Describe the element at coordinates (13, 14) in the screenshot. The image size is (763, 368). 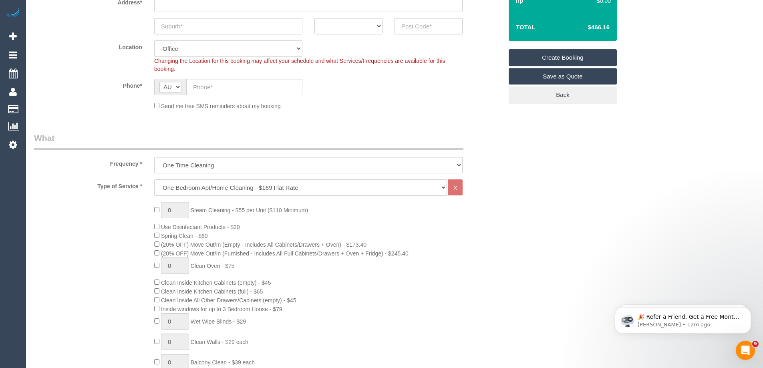
I see `a: Automaid Logo` at that location.